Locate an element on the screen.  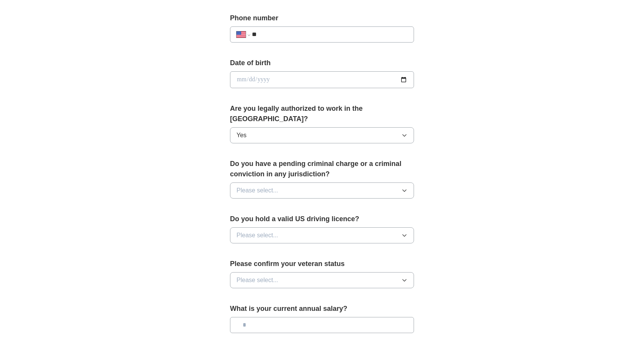
label: Date of birth is located at coordinates (322, 63).